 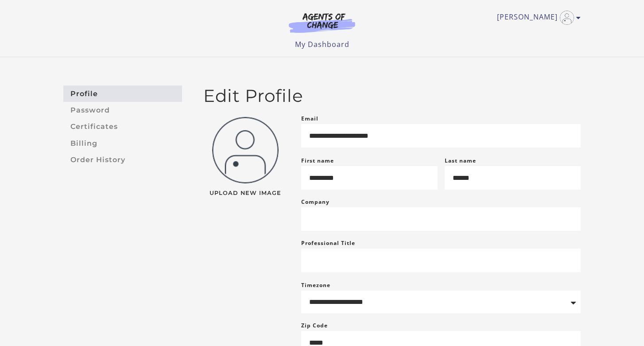 What do you see at coordinates (122, 110) in the screenshot?
I see `a: Password` at bounding box center [122, 110].